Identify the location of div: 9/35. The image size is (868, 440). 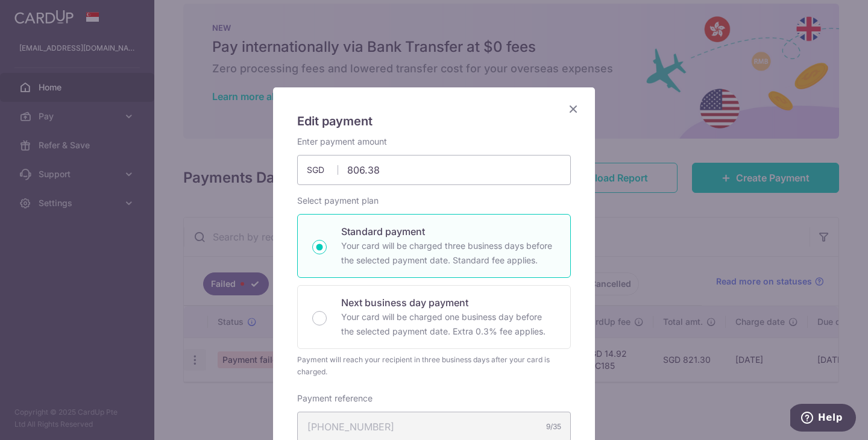
(553, 426).